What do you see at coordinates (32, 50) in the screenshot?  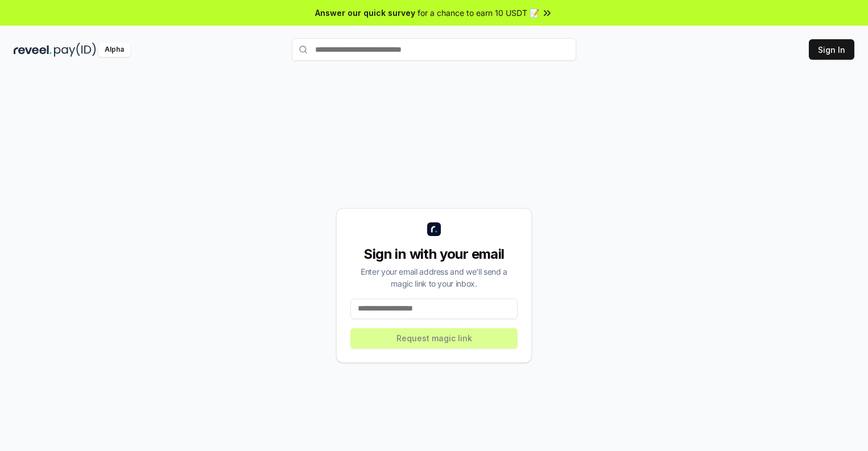 I see `img: reveel_dark` at bounding box center [32, 50].